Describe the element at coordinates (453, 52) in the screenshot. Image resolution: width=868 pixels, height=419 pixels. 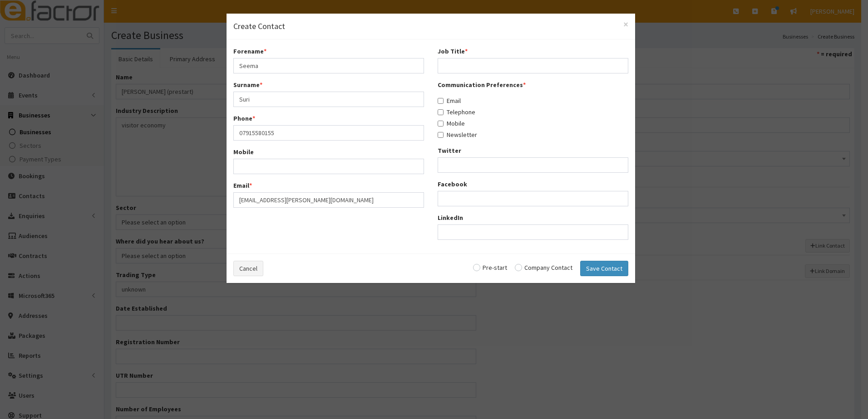
I see `label: Job Title` at that location.